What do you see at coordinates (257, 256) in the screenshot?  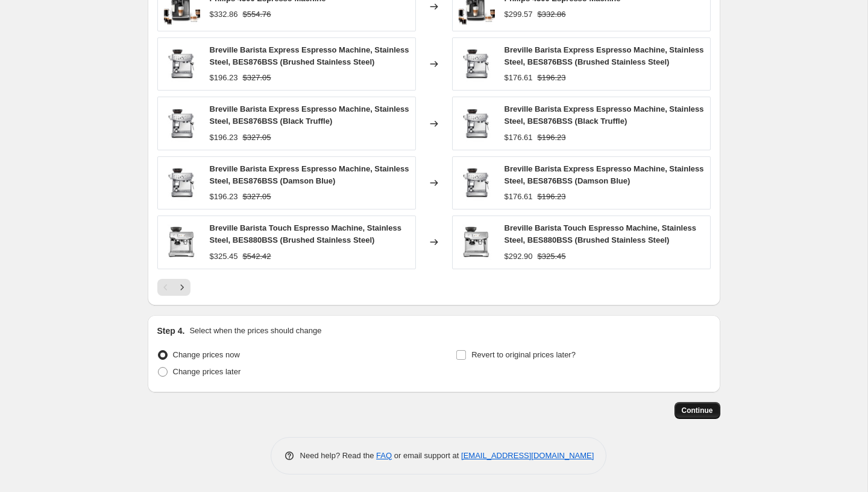 I see `strike: $542.42` at bounding box center [257, 256].